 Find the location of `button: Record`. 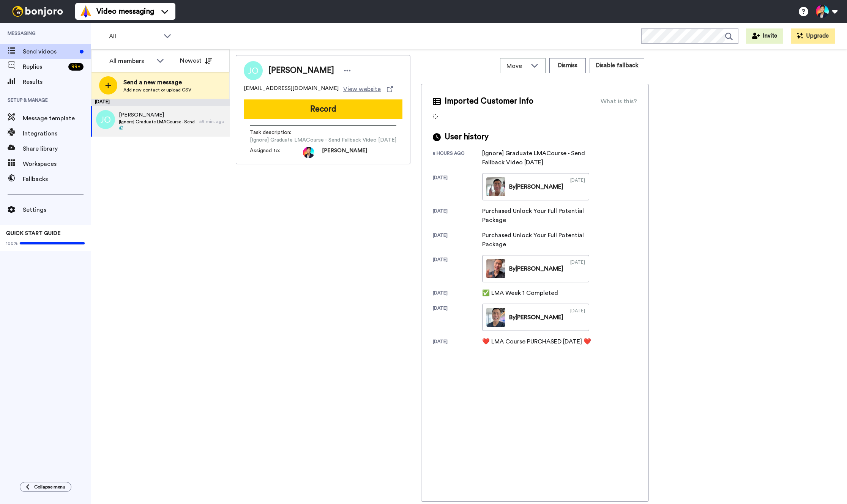

button: Record is located at coordinates (323, 109).